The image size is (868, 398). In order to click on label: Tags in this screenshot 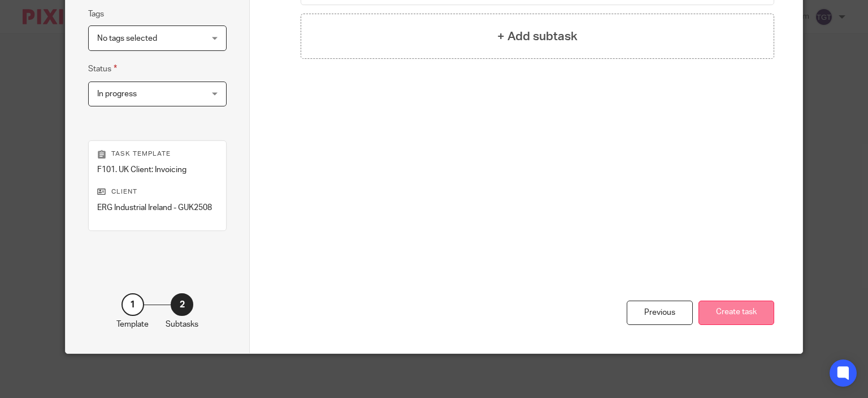, I will do `click(96, 14)`.